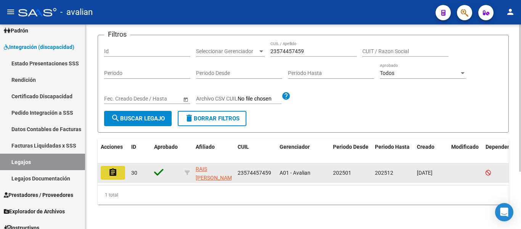 The image size is (521, 229). Describe the element at coordinates (387, 73) in the screenshot. I see `span: Todos` at that location.